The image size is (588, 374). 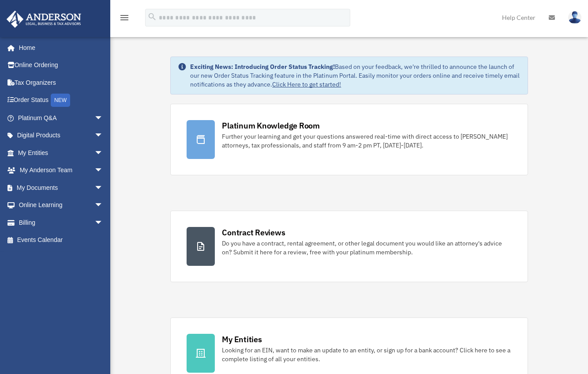 What do you see at coordinates (60, 100) in the screenshot?
I see `div: NEW` at bounding box center [60, 100].